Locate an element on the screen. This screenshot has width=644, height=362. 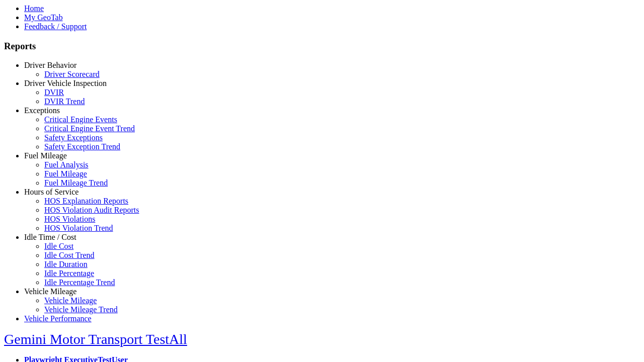
a: Safety Exception Trend is located at coordinates (82, 147).